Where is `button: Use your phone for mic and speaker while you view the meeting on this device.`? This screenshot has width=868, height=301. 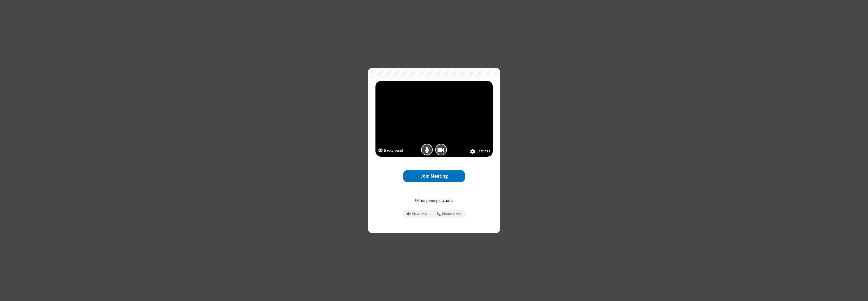
button: Use your phone for mic and speaker while you view the meeting on this device. is located at coordinates (449, 214).